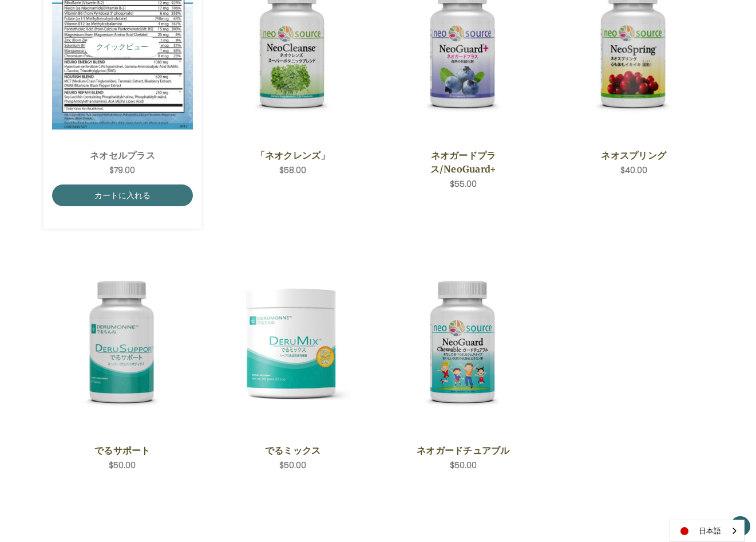 The height and width of the screenshot is (542, 756). What do you see at coordinates (463, 342) in the screenshot?
I see `img: ネオガードチュアブル` at bounding box center [463, 342].